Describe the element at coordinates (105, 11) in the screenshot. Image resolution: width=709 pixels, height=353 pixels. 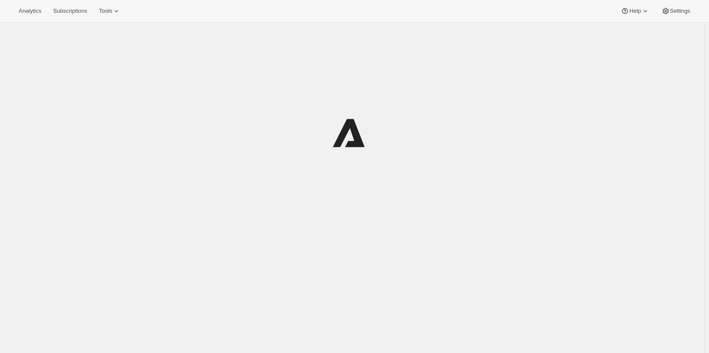
I see `span: Tools` at that location.